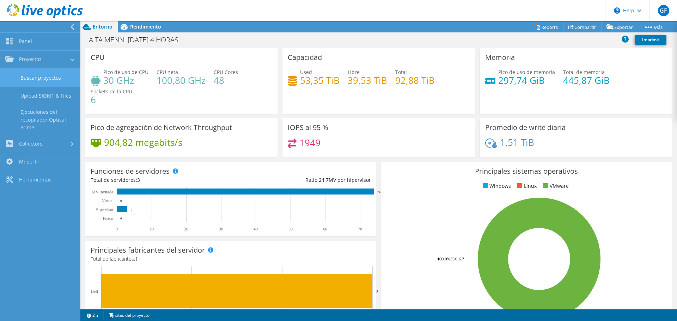  I want to click on text: 50, so click(290, 229).